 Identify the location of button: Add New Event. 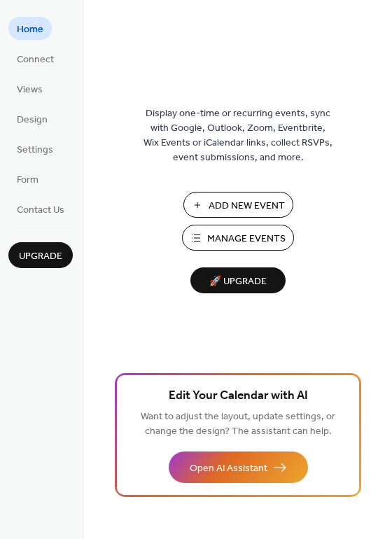
(238, 204).